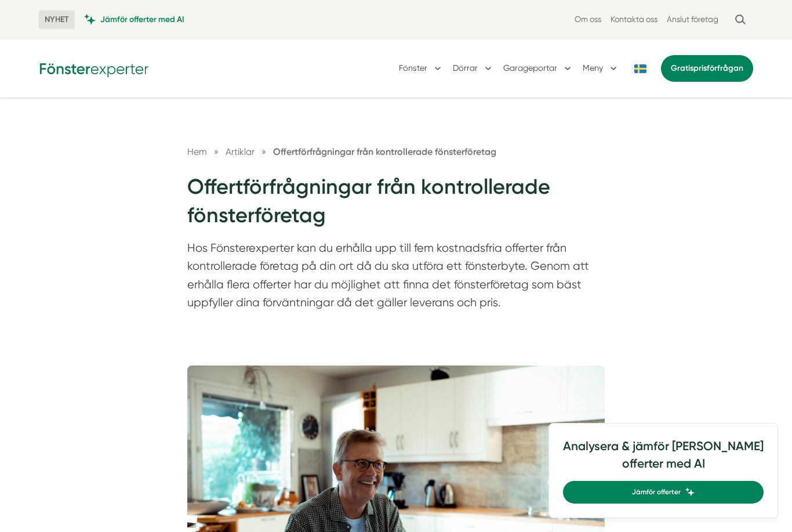 The image size is (792, 532). What do you see at coordinates (693, 19) in the screenshot?
I see `a: Anslut företag` at bounding box center [693, 19].